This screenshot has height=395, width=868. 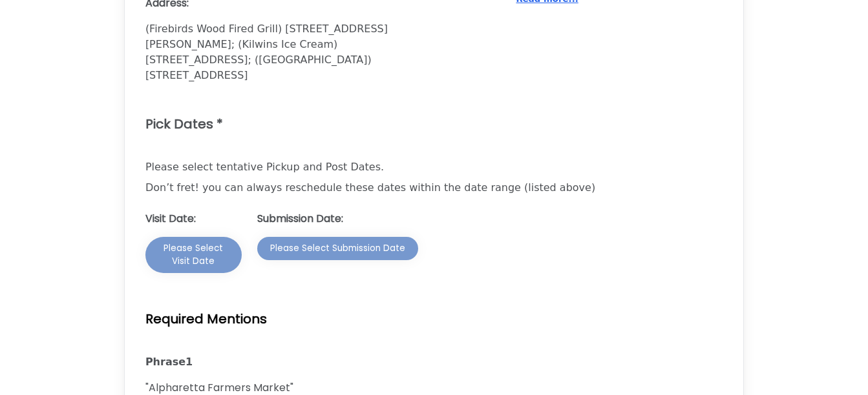 I want to click on button: Please Select Submission Date, so click(x=338, y=249).